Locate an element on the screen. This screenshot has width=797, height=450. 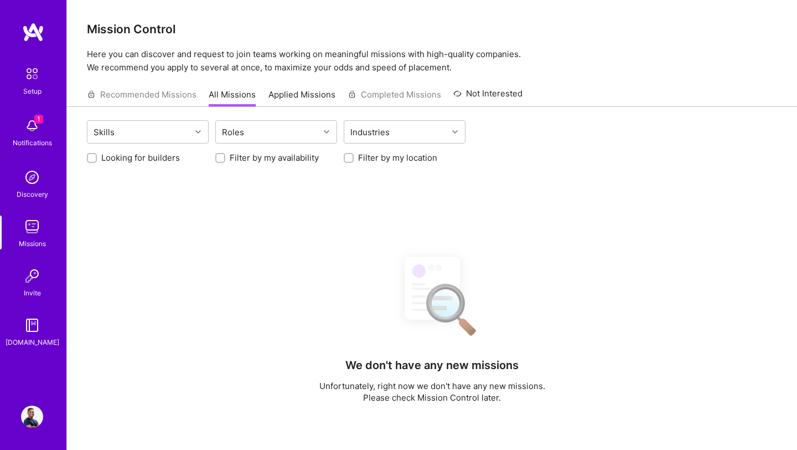
h3: Mission Control is located at coordinates (432, 29).